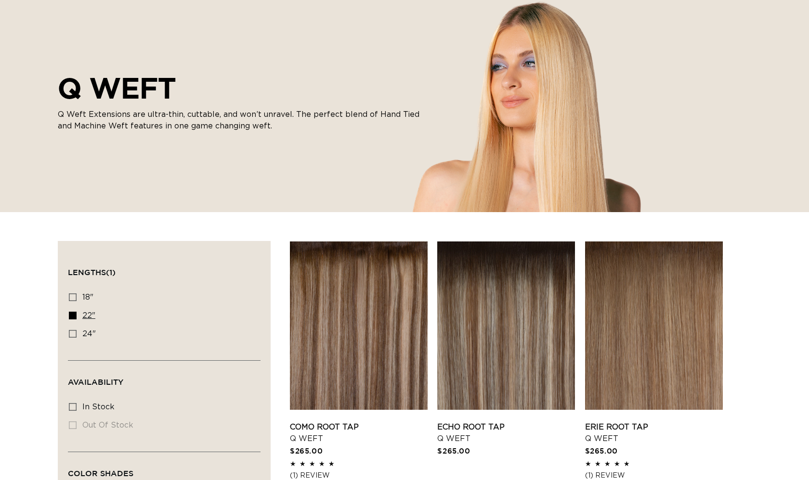  What do you see at coordinates (89, 316) in the screenshot?
I see `span: 22"` at bounding box center [89, 316].